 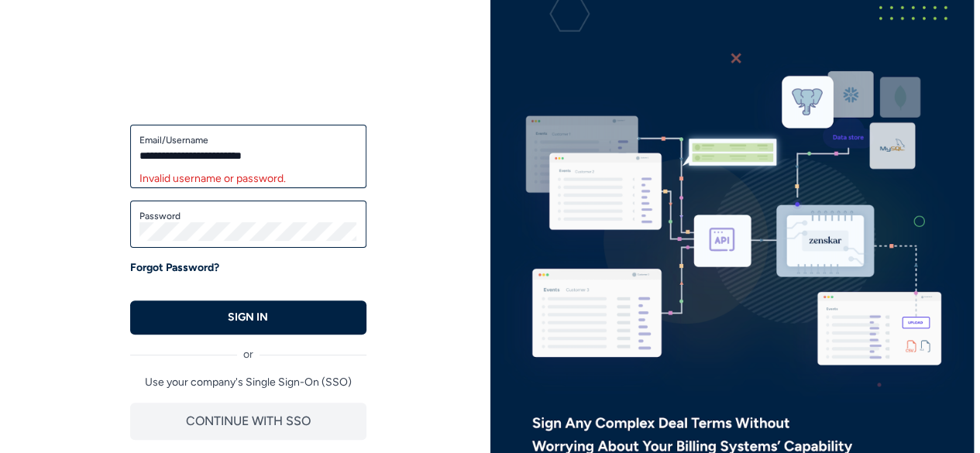 What do you see at coordinates (248, 318) in the screenshot?
I see `p: SIGN IN` at bounding box center [248, 318].